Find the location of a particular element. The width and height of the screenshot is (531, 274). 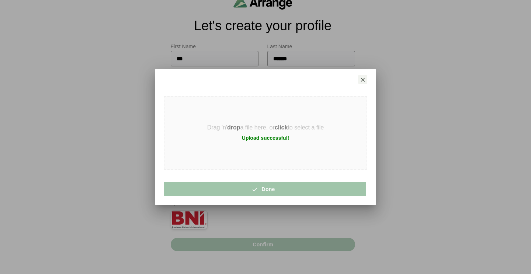

span: Done is located at coordinates (265, 189).